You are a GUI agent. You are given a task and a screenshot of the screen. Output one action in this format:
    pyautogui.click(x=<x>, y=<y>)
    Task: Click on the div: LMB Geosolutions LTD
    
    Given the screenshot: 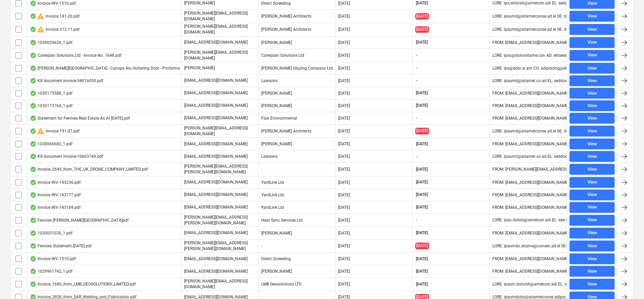 What is the action you would take?
    pyautogui.click(x=297, y=285)
    